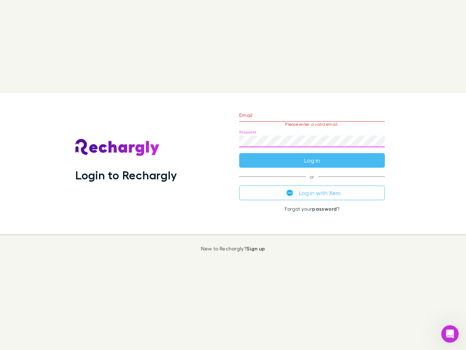  I want to click on button: Log in, so click(312, 160).